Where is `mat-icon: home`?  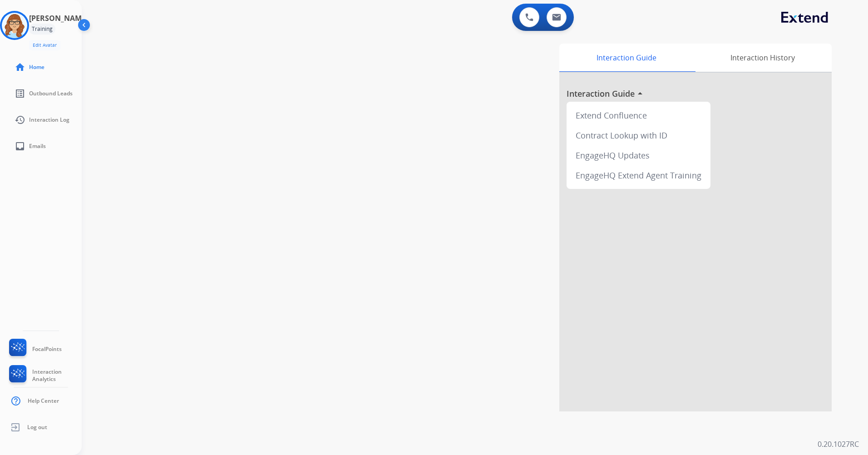 mat-icon: home is located at coordinates (20, 67).